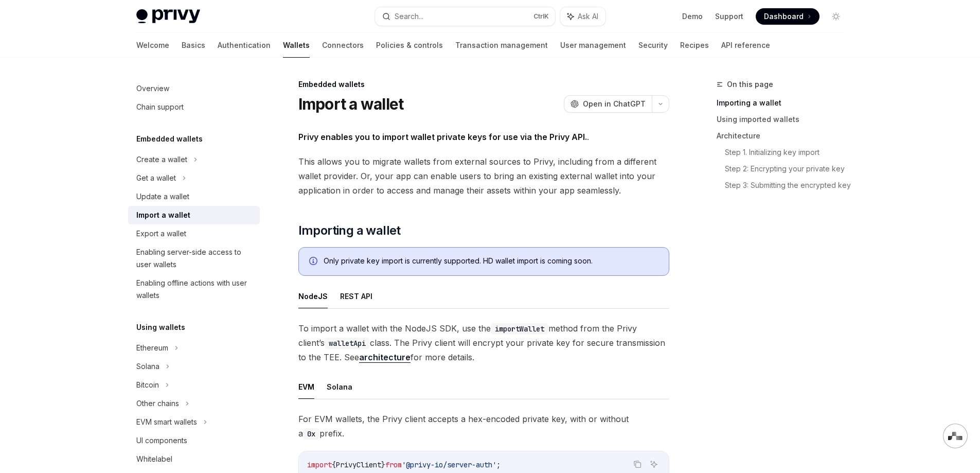 Image resolution: width=980 pixels, height=473 pixels. I want to click on button: Search...CtrlK, so click(465, 17).